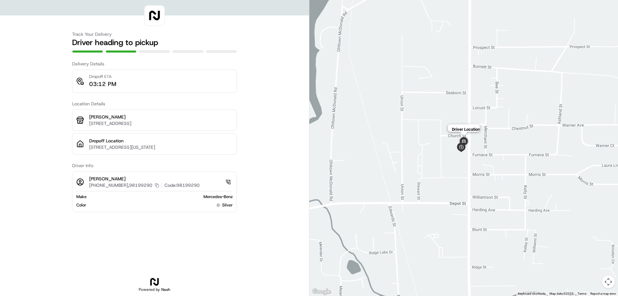  I want to click on a: Terms, so click(582, 293).